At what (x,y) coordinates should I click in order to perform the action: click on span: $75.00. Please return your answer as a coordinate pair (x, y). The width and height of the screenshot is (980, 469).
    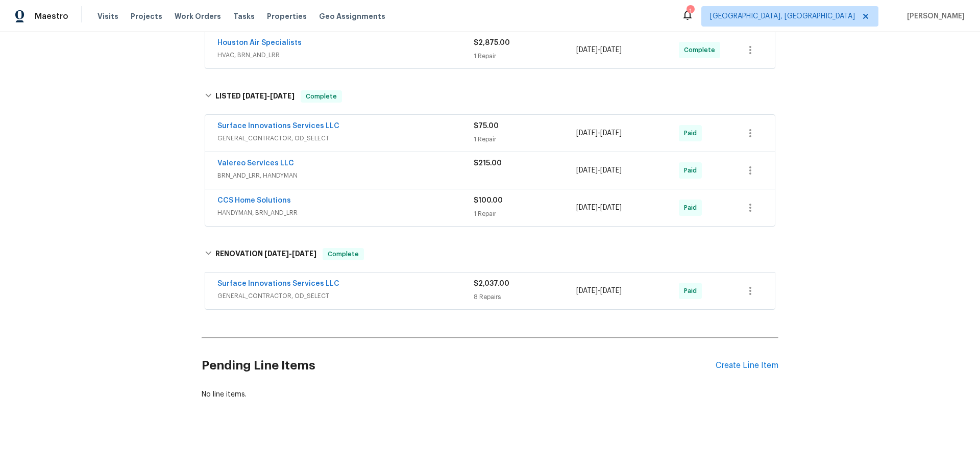
    Looking at the image, I should click on (486, 126).